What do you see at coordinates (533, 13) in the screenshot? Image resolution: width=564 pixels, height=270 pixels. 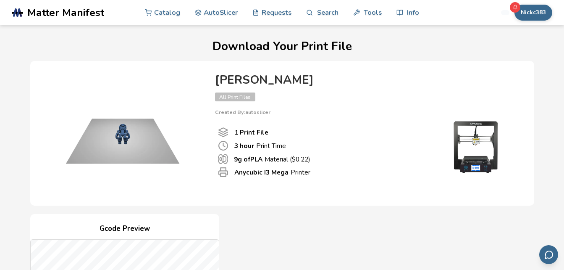 I see `button: Nickc383` at bounding box center [533, 13].